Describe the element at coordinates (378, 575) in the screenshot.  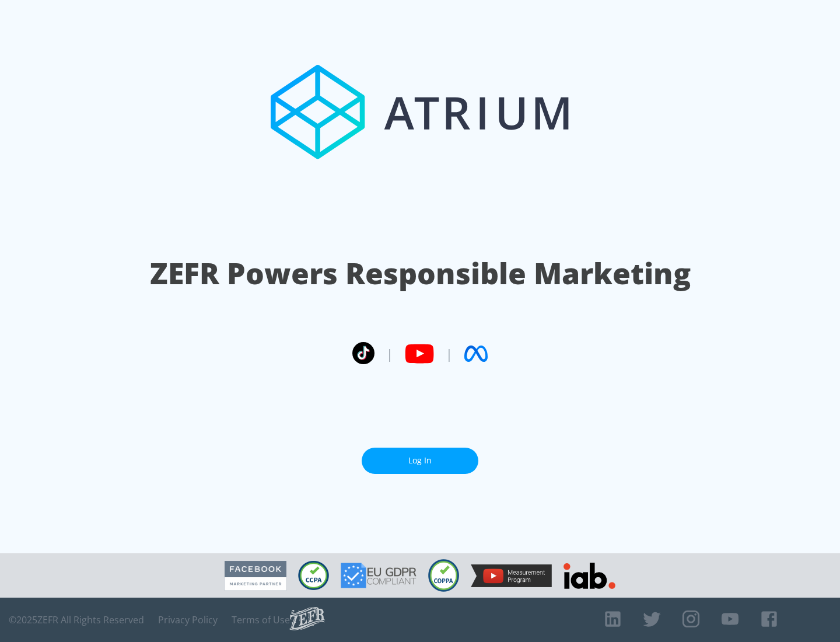
I see `img: GDPR Compliant` at that location.